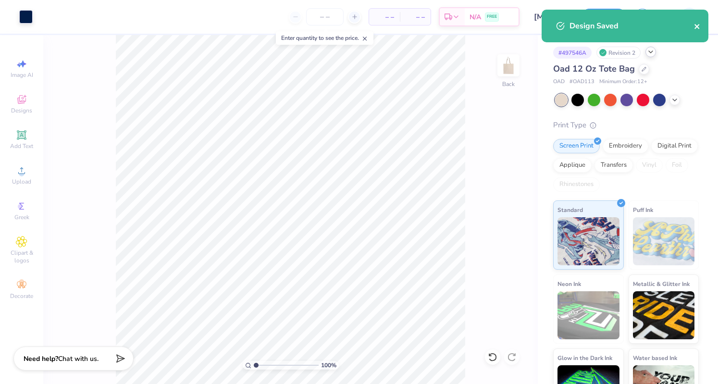 Image resolution: width=718 pixels, height=384 pixels. What do you see at coordinates (570, 209) in the screenshot?
I see `span: Standard` at bounding box center [570, 209].